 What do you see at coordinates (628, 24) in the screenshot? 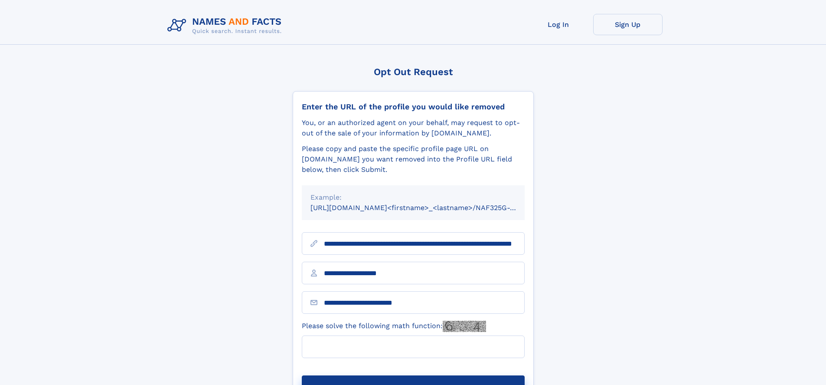
I see `a: Sign Up` at bounding box center [628, 24].